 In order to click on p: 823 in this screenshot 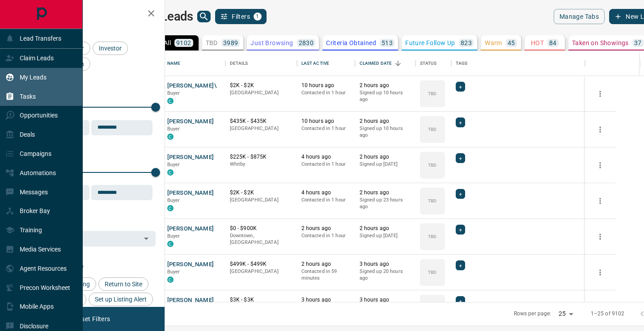, I will do `click(466, 43)`.